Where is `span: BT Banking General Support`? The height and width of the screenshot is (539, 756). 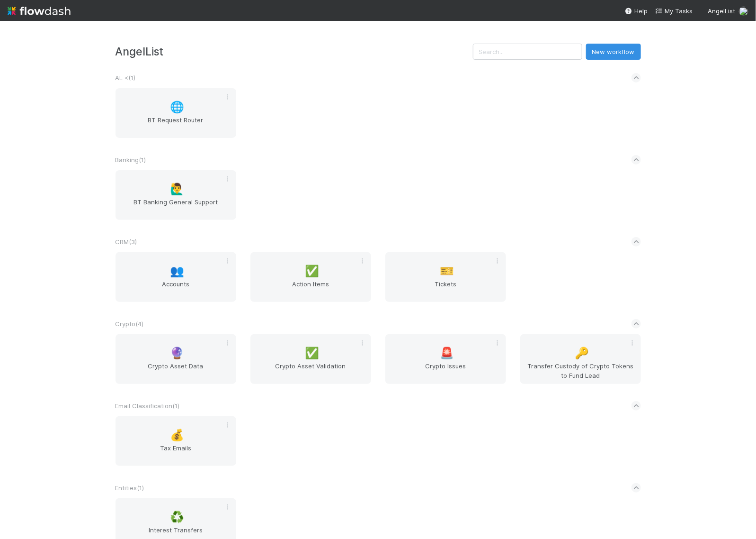
span: BT Banking General Support is located at coordinates (176, 207).